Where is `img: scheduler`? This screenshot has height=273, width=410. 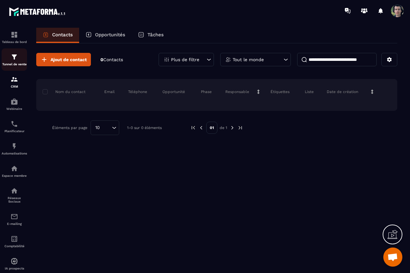 img: scheduler is located at coordinates (14, 124).